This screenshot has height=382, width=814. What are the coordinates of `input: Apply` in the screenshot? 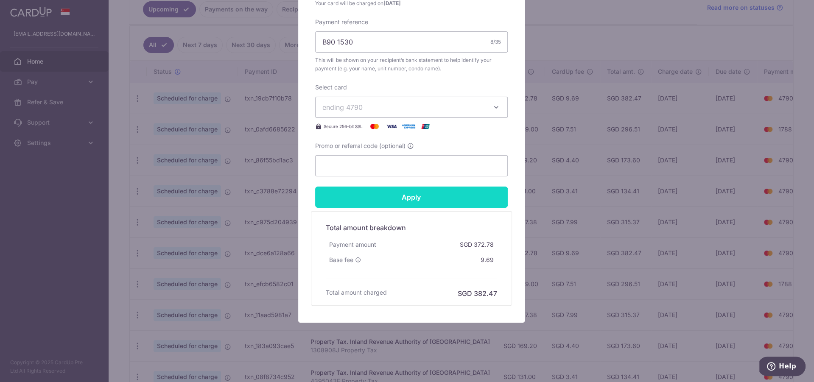 It's located at (412, 197).